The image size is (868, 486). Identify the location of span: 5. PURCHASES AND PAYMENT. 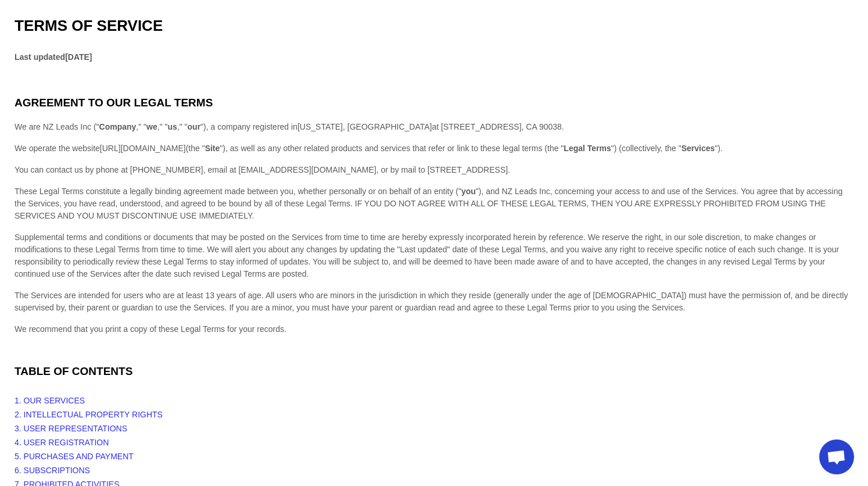
(73, 456).